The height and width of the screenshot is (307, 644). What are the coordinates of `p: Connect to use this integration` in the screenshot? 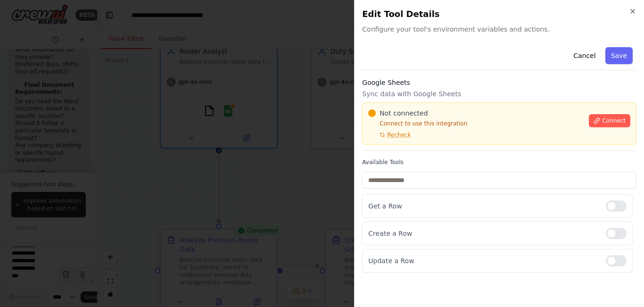 It's located at (476, 123).